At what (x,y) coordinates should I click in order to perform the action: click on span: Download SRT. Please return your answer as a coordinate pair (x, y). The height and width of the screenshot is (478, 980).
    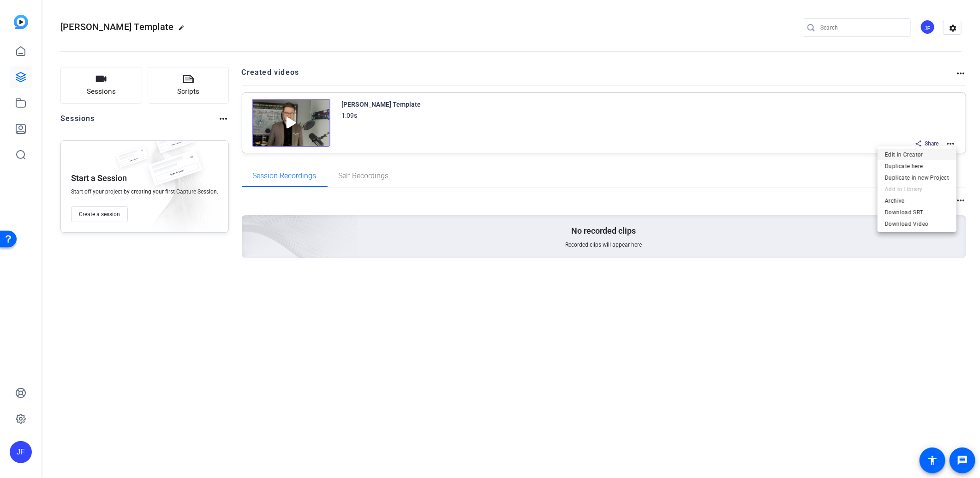
    Looking at the image, I should click on (917, 212).